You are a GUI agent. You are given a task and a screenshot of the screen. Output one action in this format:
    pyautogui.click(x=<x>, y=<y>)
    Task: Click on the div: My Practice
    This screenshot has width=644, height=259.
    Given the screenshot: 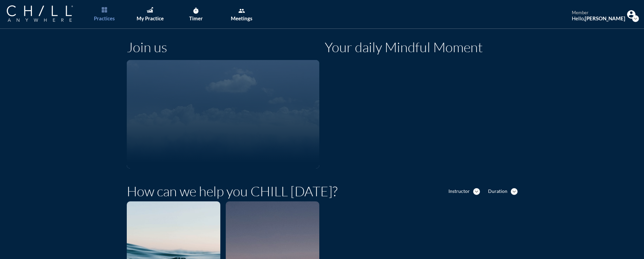 What is the action you would take?
    pyautogui.click(x=150, y=18)
    